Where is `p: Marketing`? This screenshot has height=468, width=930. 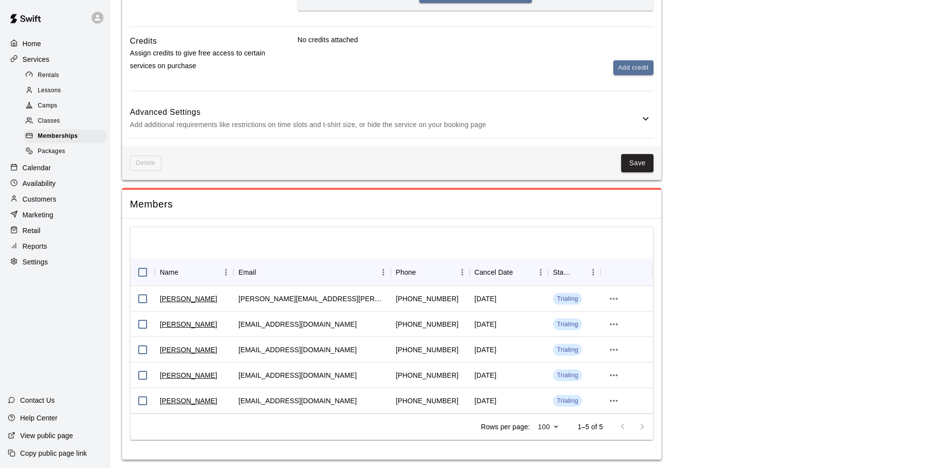
p: Marketing is located at coordinates (38, 215).